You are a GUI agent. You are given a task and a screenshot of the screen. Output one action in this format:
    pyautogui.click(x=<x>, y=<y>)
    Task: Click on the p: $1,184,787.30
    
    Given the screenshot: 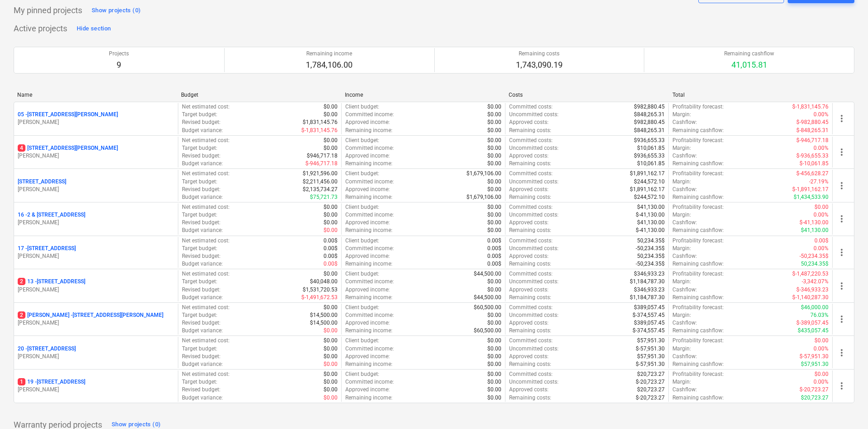 What is the action you would take?
    pyautogui.click(x=647, y=297)
    